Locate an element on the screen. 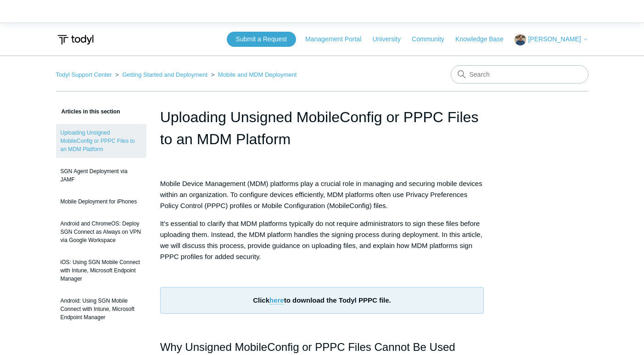 The image size is (644, 355). a: Community is located at coordinates (432, 39).